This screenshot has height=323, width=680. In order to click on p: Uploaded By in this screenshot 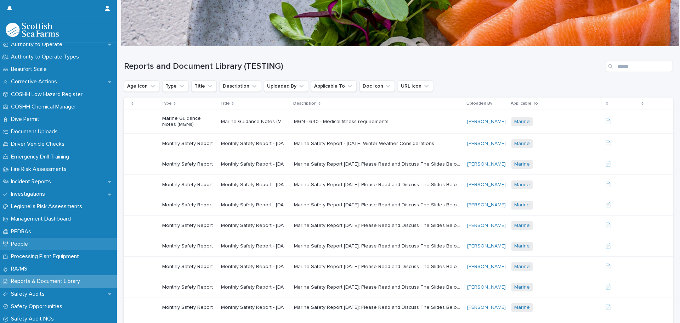, I will do `click(479, 103)`.